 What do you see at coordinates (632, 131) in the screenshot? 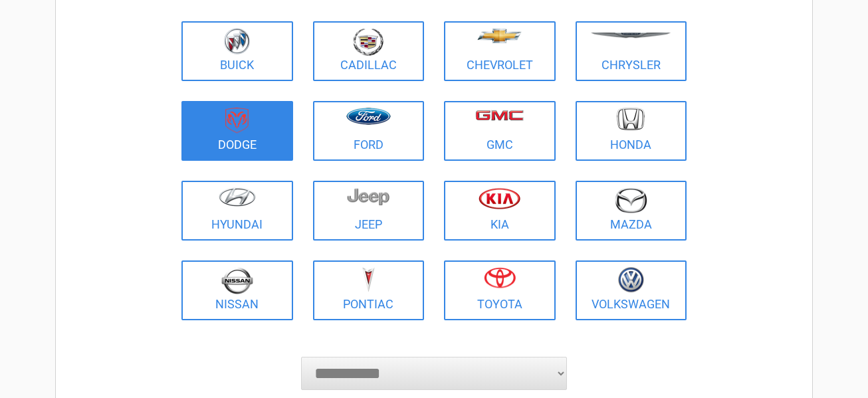
I see `a: Honda` at bounding box center [632, 131].